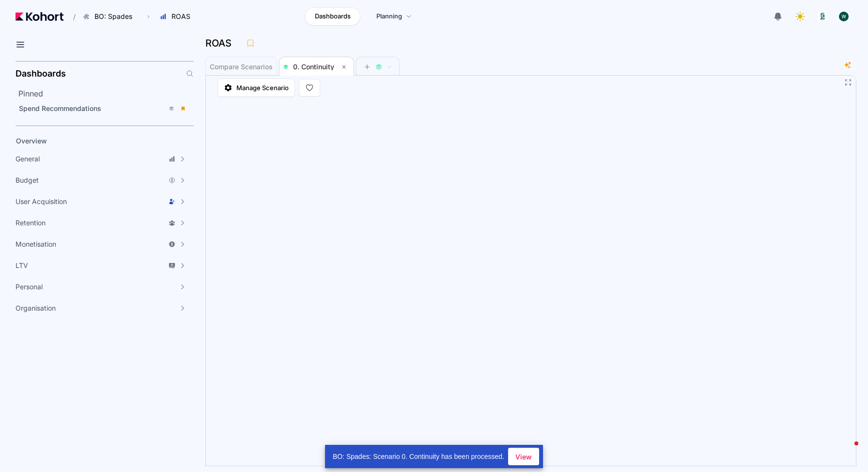 This screenshot has width=868, height=472. Describe the element at coordinates (31, 140) in the screenshot. I see `span: Overview` at that location.